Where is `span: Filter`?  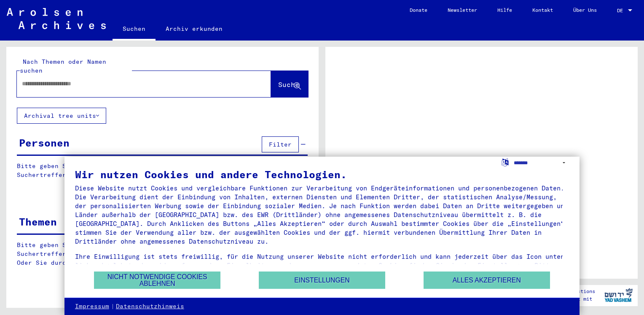
span: Filter is located at coordinates (280, 144).